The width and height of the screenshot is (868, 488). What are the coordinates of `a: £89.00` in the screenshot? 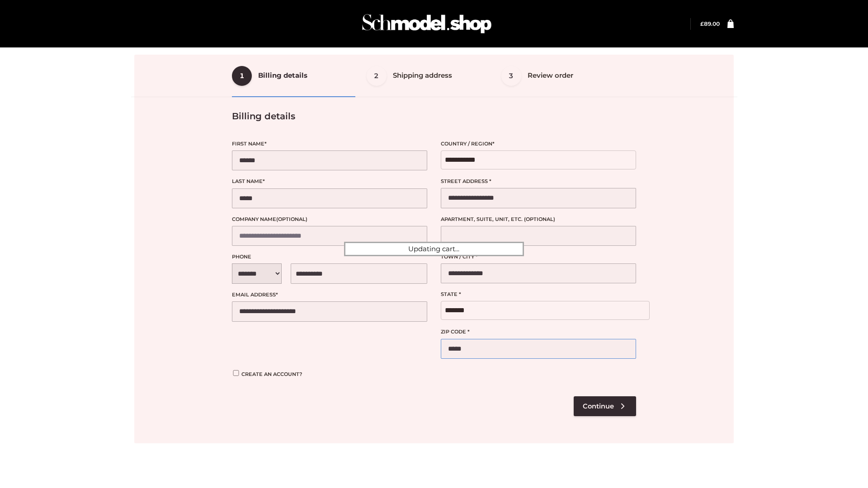 It's located at (710, 24).